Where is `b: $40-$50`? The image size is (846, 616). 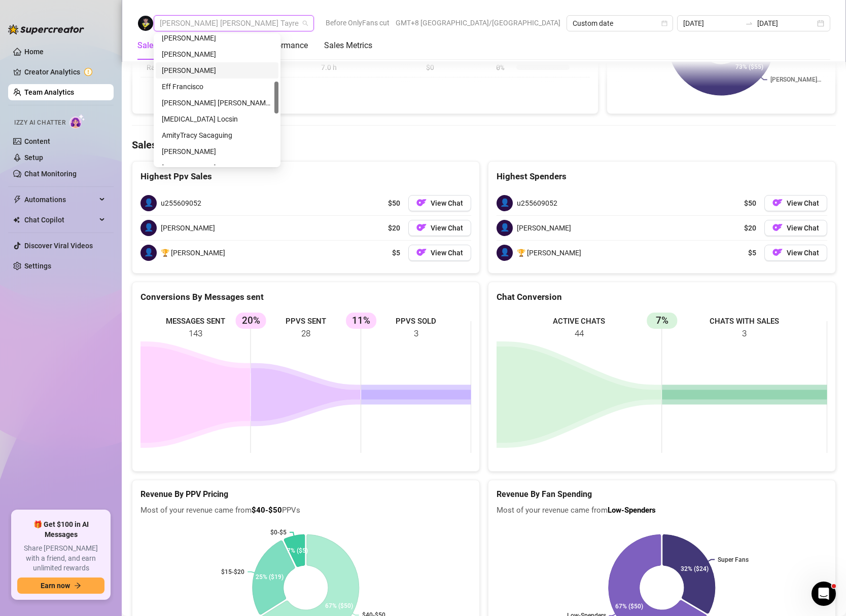 b: $40-$50 is located at coordinates (267, 510).